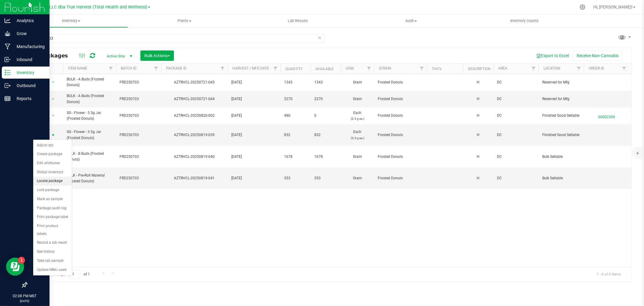  Describe the element at coordinates (53, 252) in the screenshot. I see `li: See history` at that location.